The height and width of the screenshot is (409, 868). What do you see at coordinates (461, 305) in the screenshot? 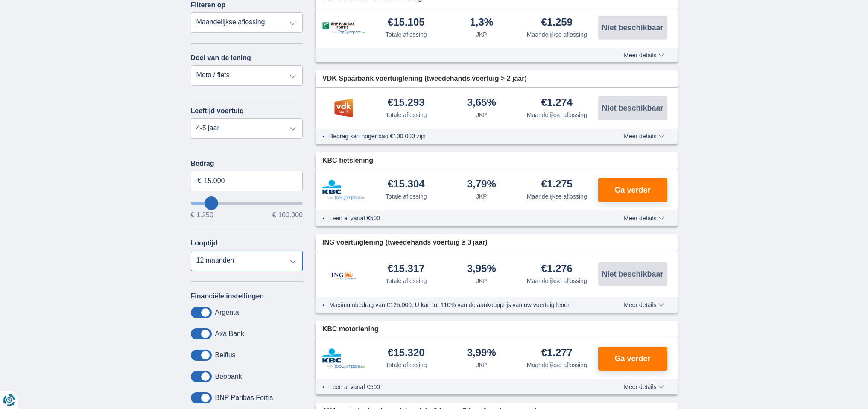
I see `li: Maximumbedrag van €125.000; U kan tot 110% van de aankoopprijs van uw voertuig lenen` at bounding box center [461, 305].